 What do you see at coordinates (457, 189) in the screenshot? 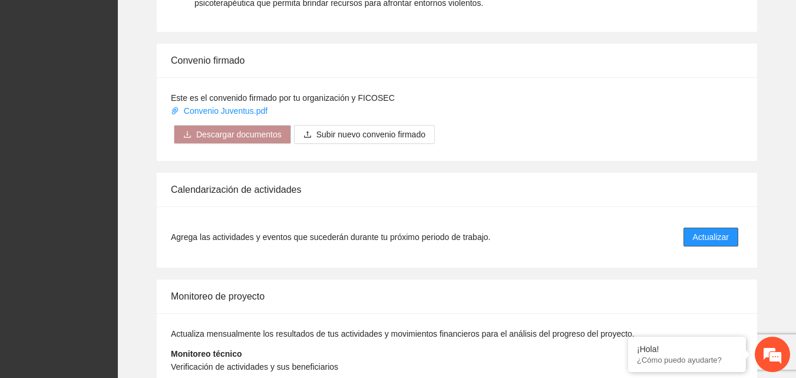
I see `div: Calendarización de actividades` at bounding box center [457, 189].